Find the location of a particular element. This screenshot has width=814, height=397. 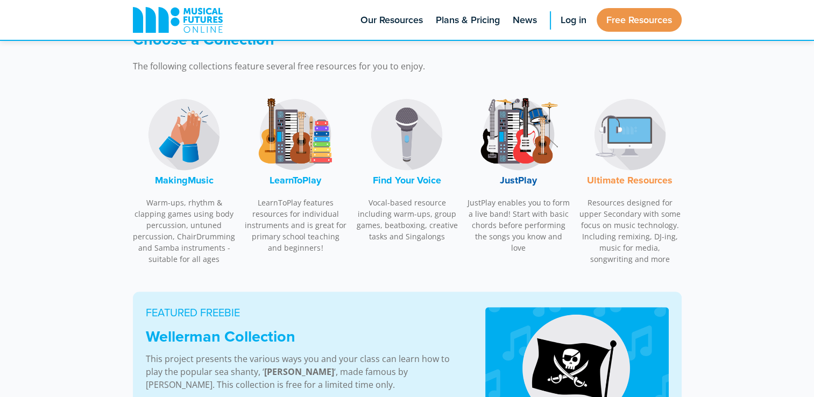

img: Find Your Voice Logo is located at coordinates (407, 134).